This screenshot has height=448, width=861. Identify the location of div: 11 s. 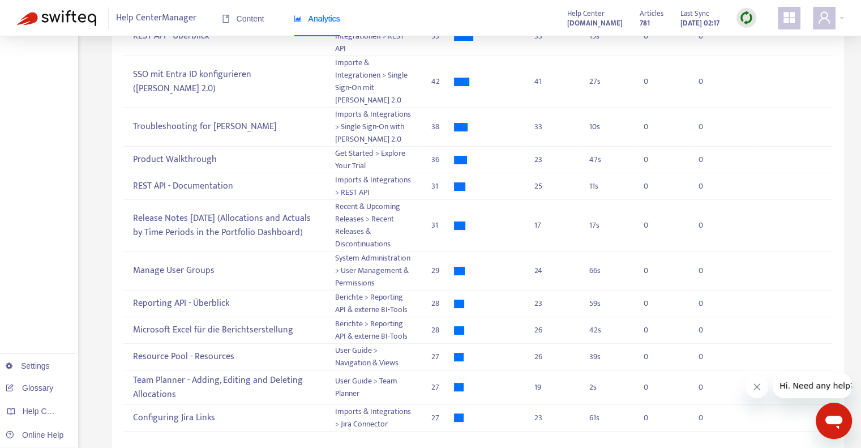
(608, 186).